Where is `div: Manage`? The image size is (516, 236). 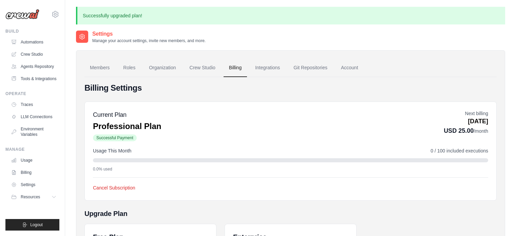 div: Manage is located at coordinates (32, 149).